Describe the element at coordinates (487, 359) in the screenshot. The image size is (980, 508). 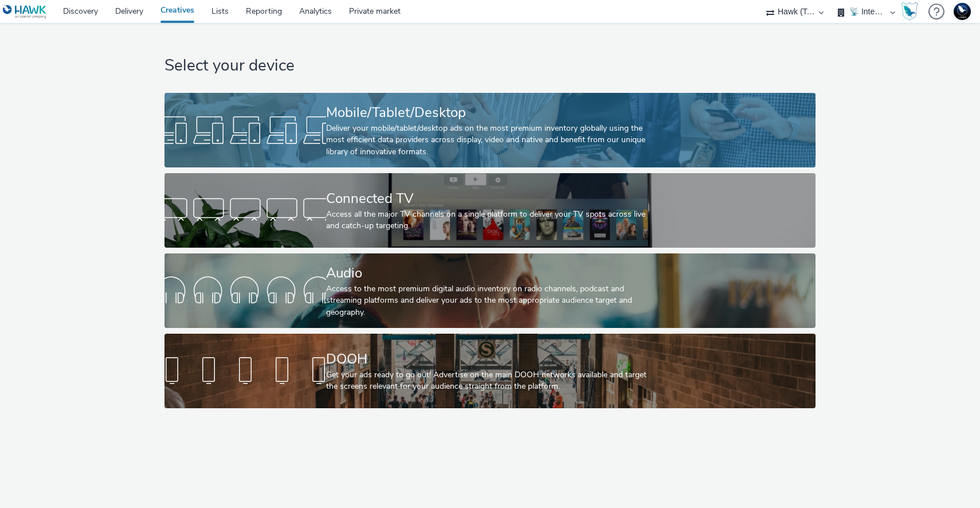
I see `div: DOOH` at that location.